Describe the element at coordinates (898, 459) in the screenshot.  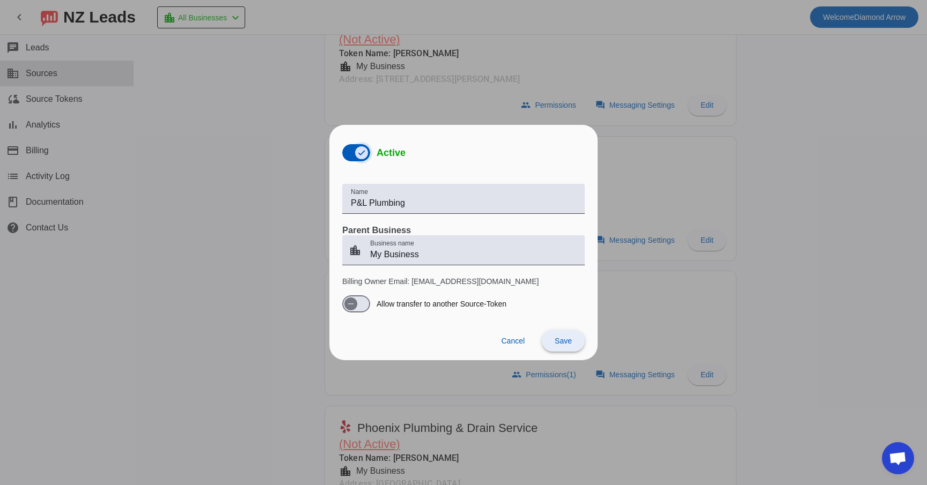
I see `div: Open chat` at that location.